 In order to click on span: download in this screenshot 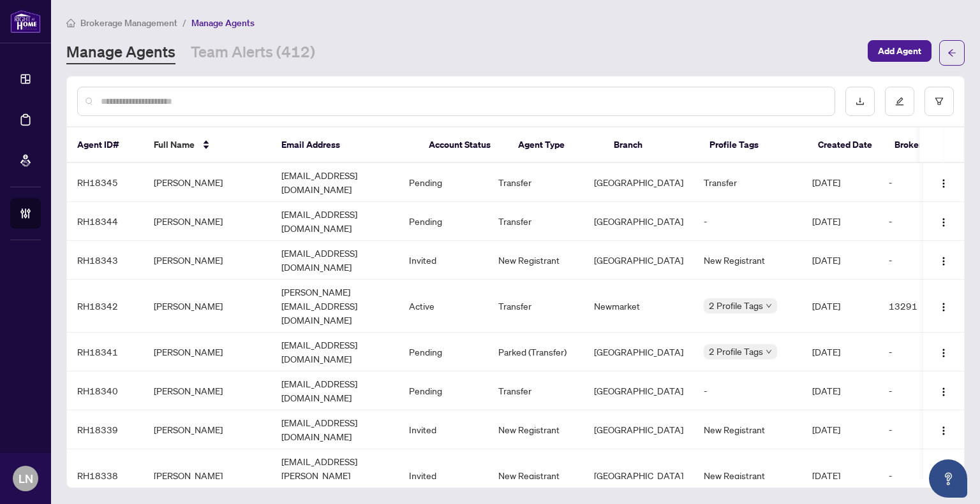, I will do `click(860, 101)`.